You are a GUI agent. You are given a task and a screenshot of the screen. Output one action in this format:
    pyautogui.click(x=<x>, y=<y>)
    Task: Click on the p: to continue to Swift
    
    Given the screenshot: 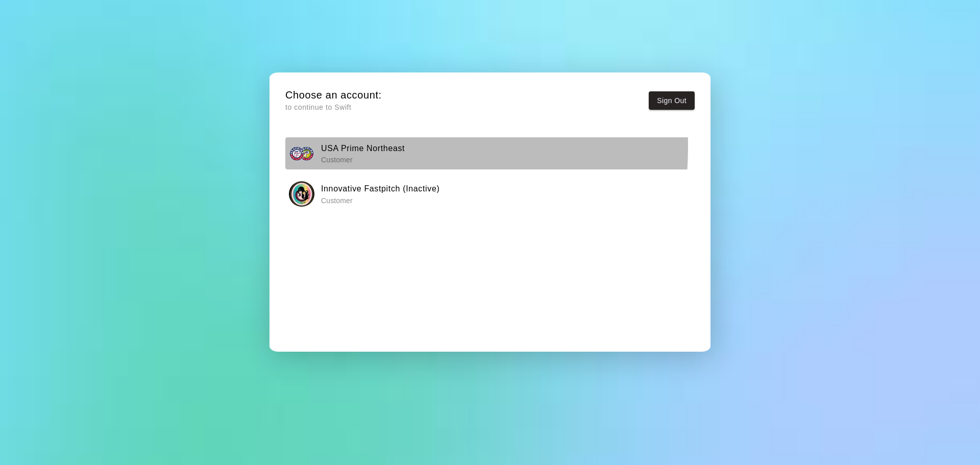 What is the action you would take?
    pyautogui.click(x=333, y=107)
    